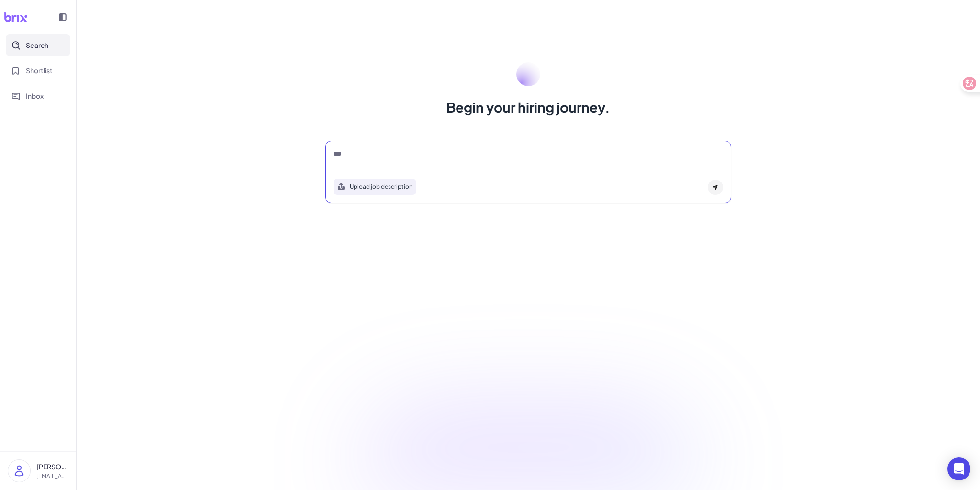 The image size is (980, 490). Describe the element at coordinates (38, 71) in the screenshot. I see `button: Shortlist` at that location.